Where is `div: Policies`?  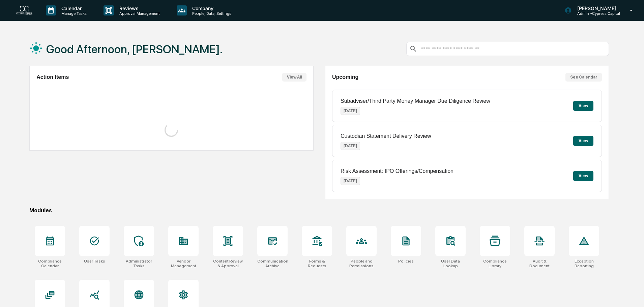
div: Policies is located at coordinates (406, 261).